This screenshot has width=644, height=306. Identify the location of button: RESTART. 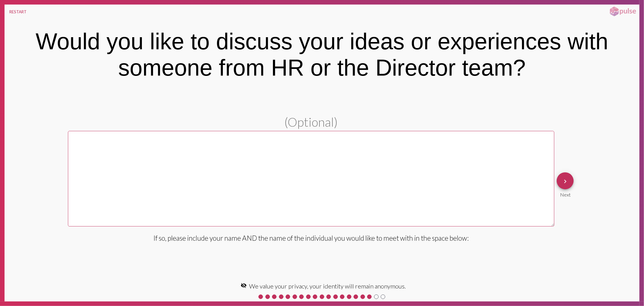
(18, 12).